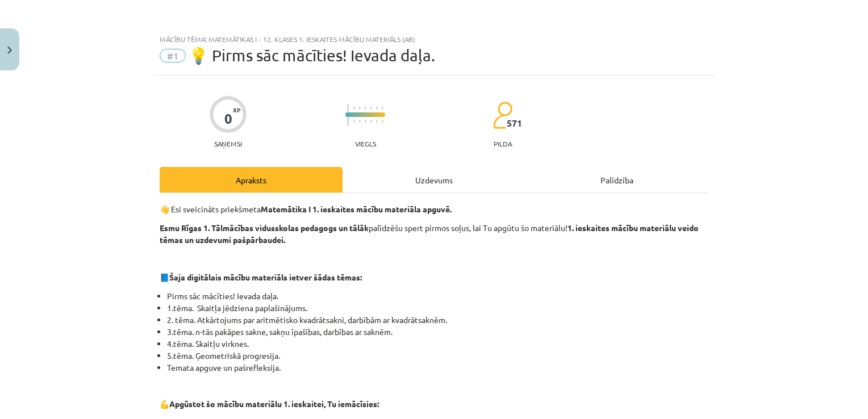  Describe the element at coordinates (228, 143) in the screenshot. I see `p: Saņemsi` at that location.